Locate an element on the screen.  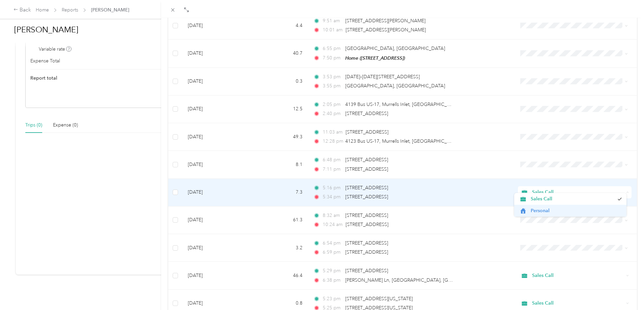
span: 5:16 pm is located at coordinates (332, 188).